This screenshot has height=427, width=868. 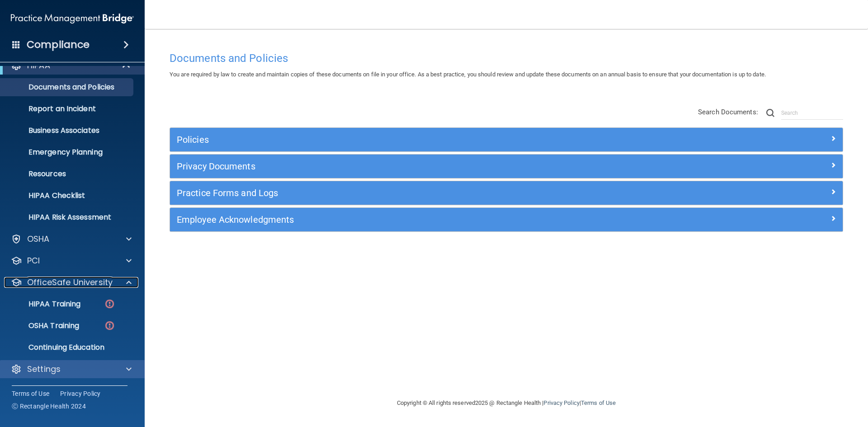 What do you see at coordinates (42, 326) in the screenshot?
I see `p: OSHA Training` at bounding box center [42, 326].